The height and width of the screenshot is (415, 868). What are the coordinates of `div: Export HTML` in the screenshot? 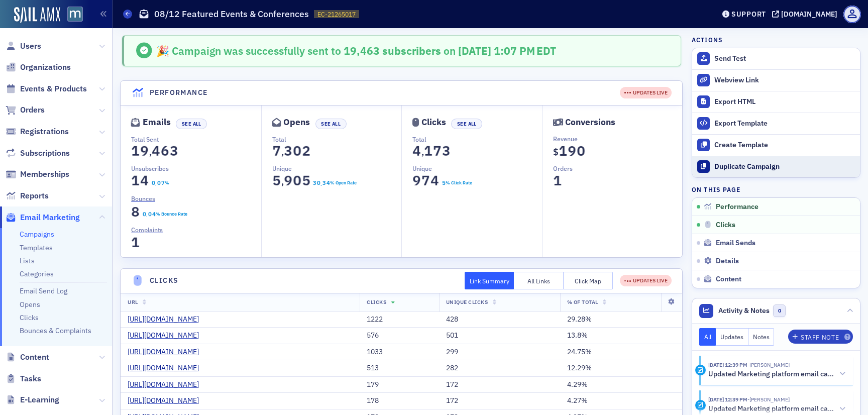 It's located at (784, 102).